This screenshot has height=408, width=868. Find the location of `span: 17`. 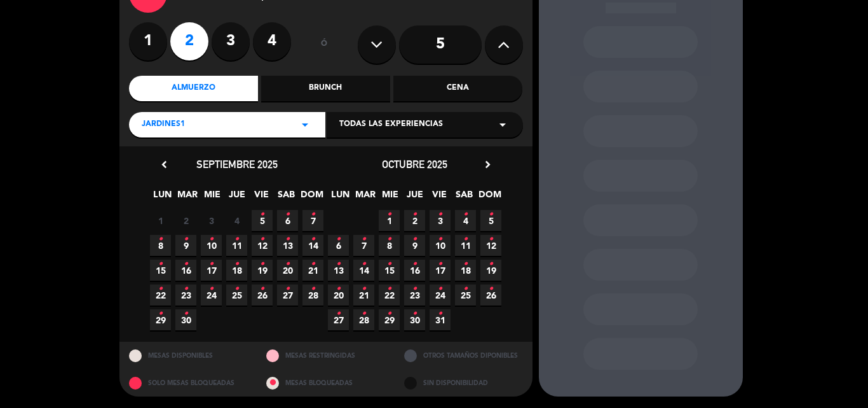

span: 17 is located at coordinates (440, 269).